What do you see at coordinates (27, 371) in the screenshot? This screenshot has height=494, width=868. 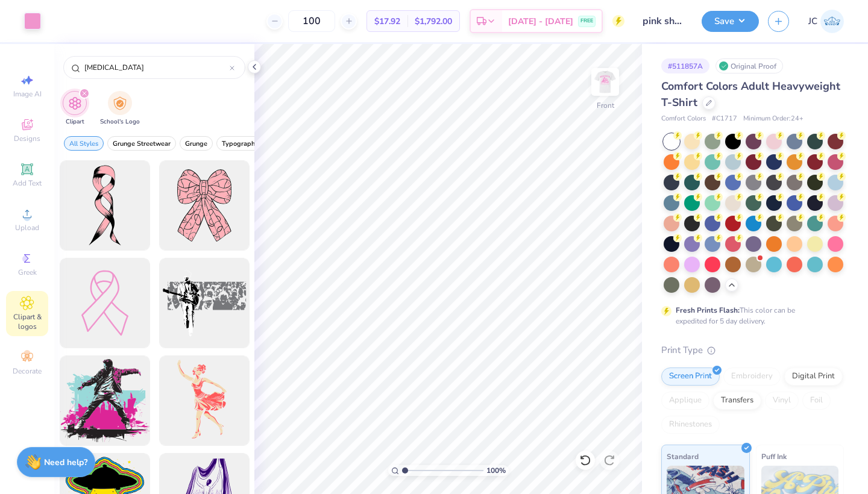 I see `span: Decorate` at bounding box center [27, 371].